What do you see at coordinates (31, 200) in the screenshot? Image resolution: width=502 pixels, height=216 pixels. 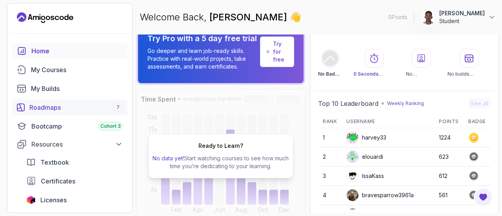 I see `img: jetbrains icon` at bounding box center [31, 200].